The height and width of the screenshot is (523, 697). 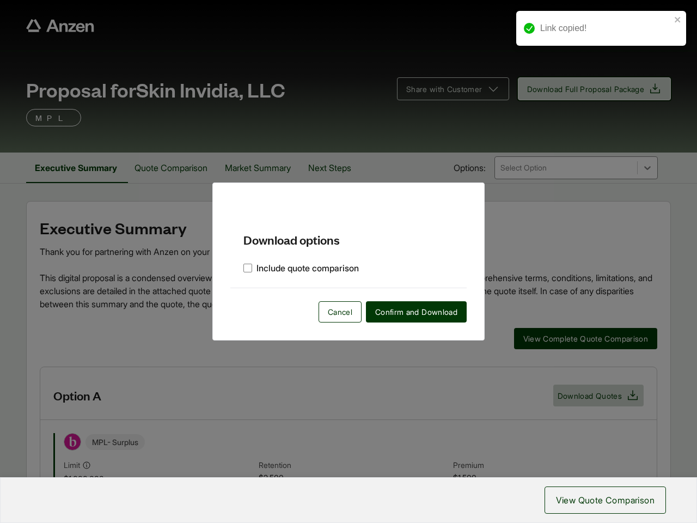 What do you see at coordinates (605, 500) in the screenshot?
I see `a: View Quote Comparison` at bounding box center [605, 500].